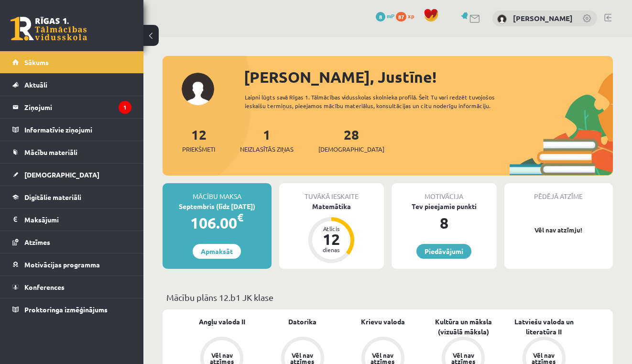 Image resolution: width=632 pixels, height=364 pixels. What do you see at coordinates (559, 230) in the screenshot?
I see `p: Vēl nav atzīmju!` at bounding box center [559, 230].